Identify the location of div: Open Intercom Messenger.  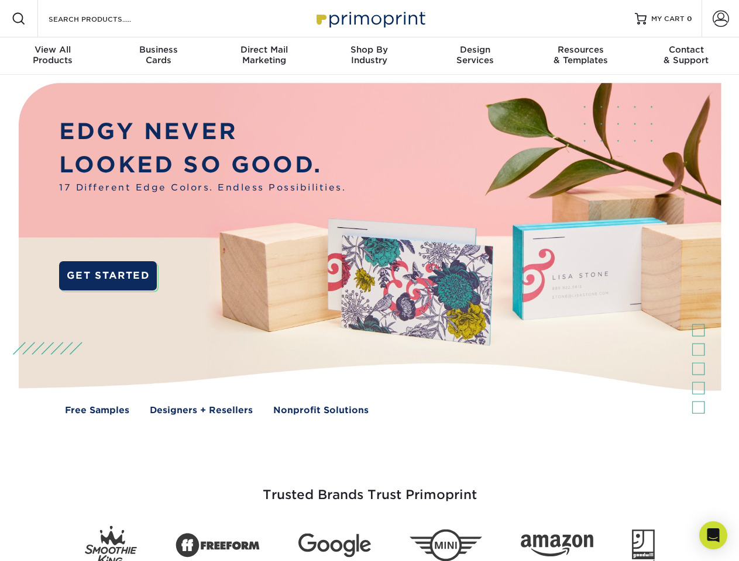
(713, 536).